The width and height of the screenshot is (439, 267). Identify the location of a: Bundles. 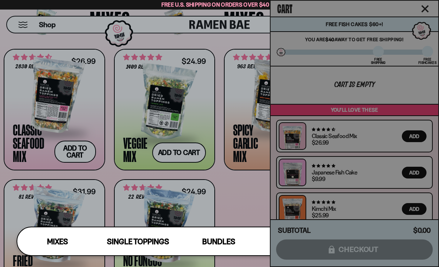
(218, 241).